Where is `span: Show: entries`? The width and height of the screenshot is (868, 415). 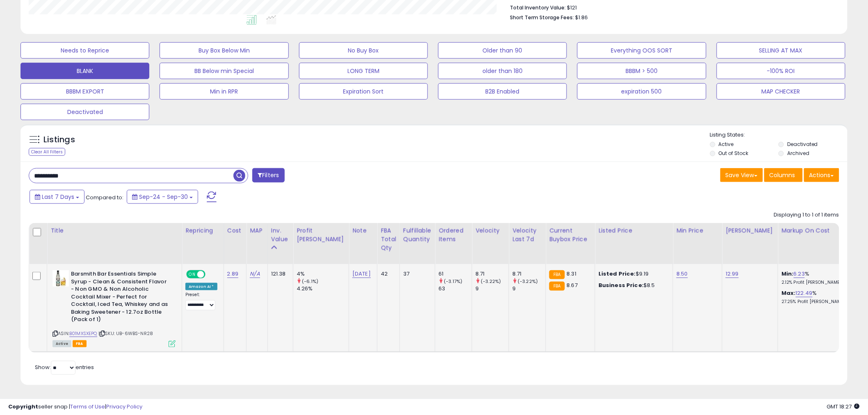
span: Show: entries is located at coordinates (64, 367).